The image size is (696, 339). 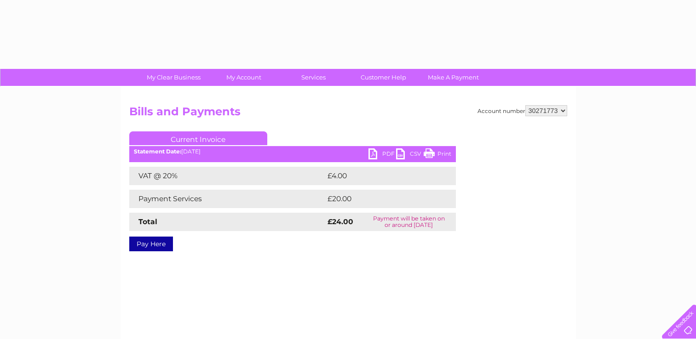 I want to click on a: My Account, so click(x=243, y=77).